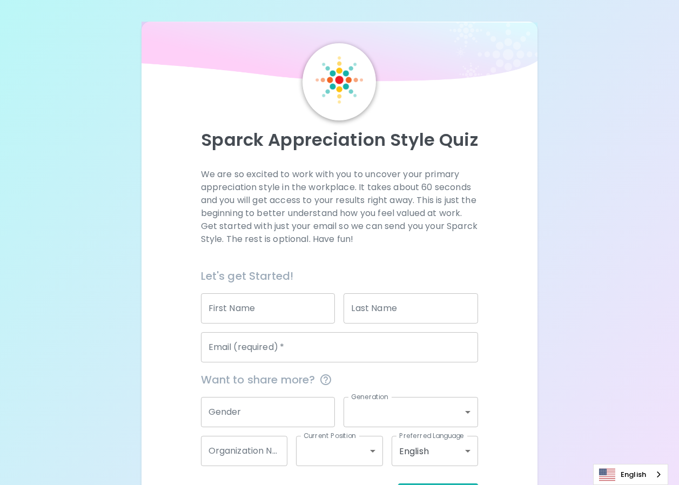  What do you see at coordinates (326, 380) in the screenshot?
I see `svg: This information is completely confidential and only used for aggregated appreciation studies at ...` at bounding box center [326, 380].